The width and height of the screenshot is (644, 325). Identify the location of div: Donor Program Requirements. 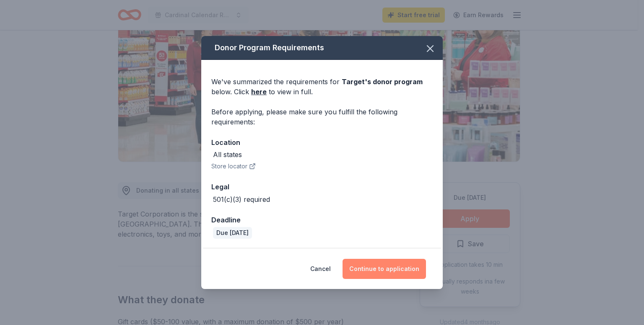
(322, 48).